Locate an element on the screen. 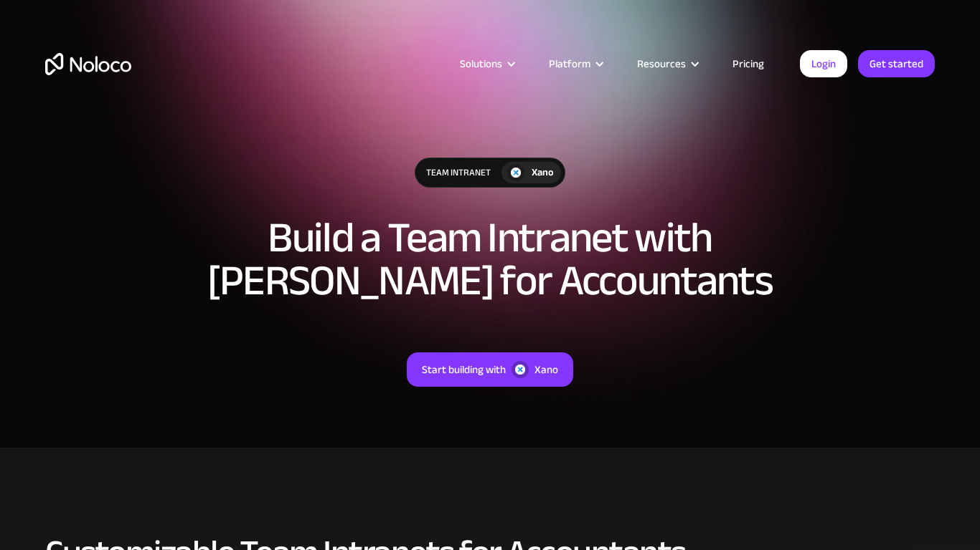  a: Start building withXano is located at coordinates (490, 370).